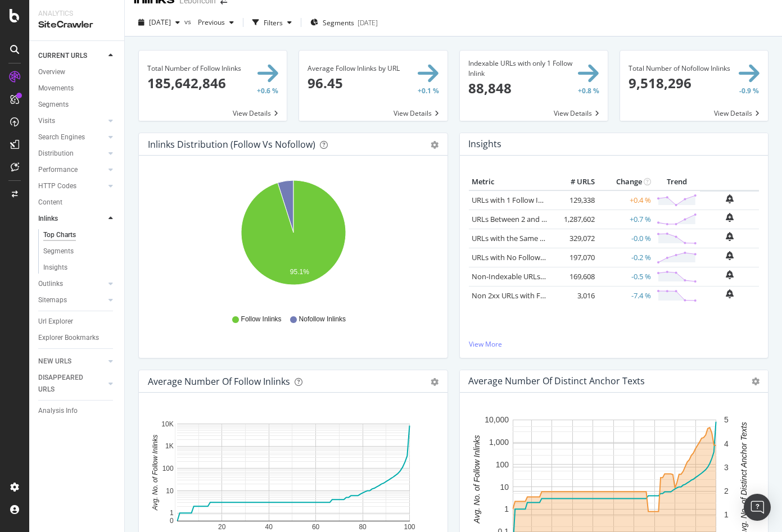  Describe the element at coordinates (575, 257) in the screenshot. I see `td: 197,070` at that location.